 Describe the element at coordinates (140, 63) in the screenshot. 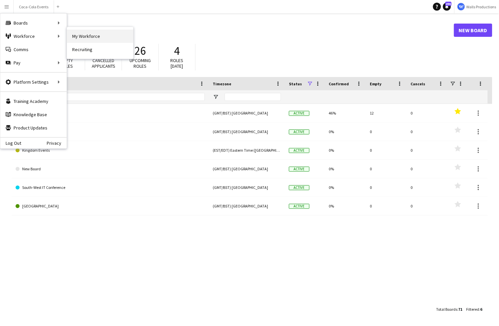

I see `span: Upcoming roles` at that location.